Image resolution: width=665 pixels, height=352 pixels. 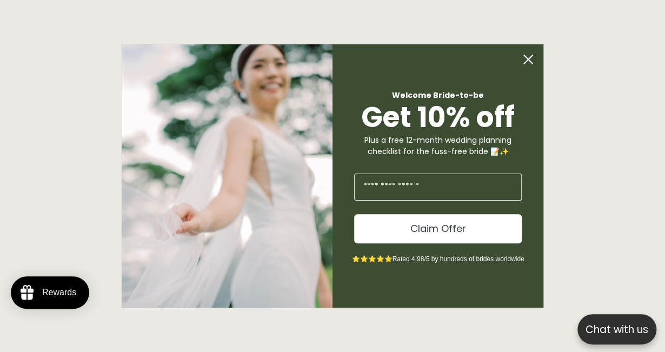 What do you see at coordinates (59, 292) in the screenshot?
I see `div: Rewards` at bounding box center [59, 292].